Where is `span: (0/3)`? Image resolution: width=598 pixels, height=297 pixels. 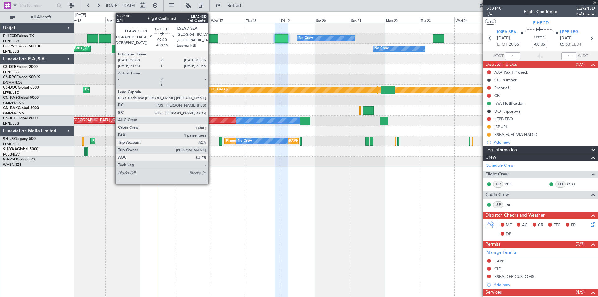
span: (0/3) is located at coordinates (580, 244).